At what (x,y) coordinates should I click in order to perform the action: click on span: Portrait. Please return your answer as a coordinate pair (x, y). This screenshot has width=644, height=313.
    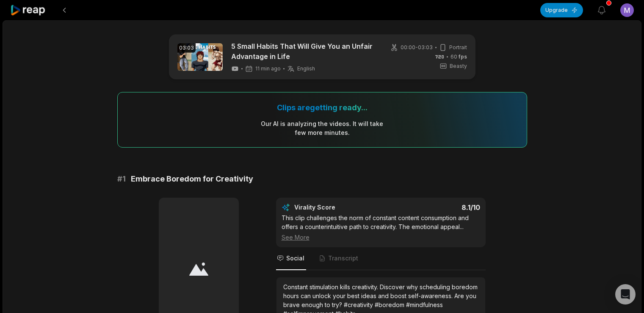
    Looking at the image, I should click on (458, 48).